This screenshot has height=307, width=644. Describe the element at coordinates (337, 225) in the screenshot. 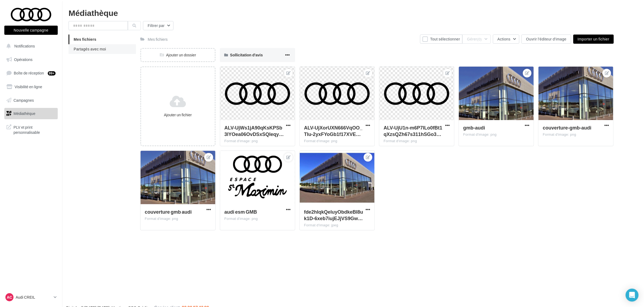

I see `div: Format d'image: jpeg` at that location.